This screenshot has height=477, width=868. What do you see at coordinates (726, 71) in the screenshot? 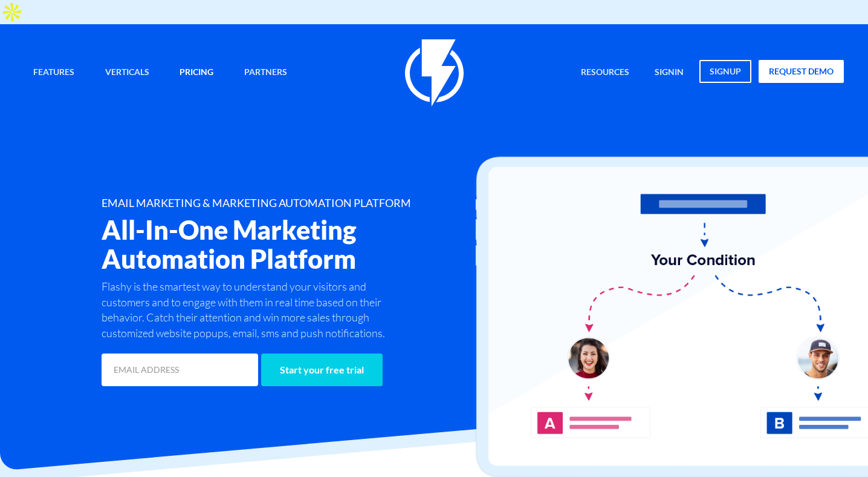
I see `a: signup` at bounding box center [726, 71].